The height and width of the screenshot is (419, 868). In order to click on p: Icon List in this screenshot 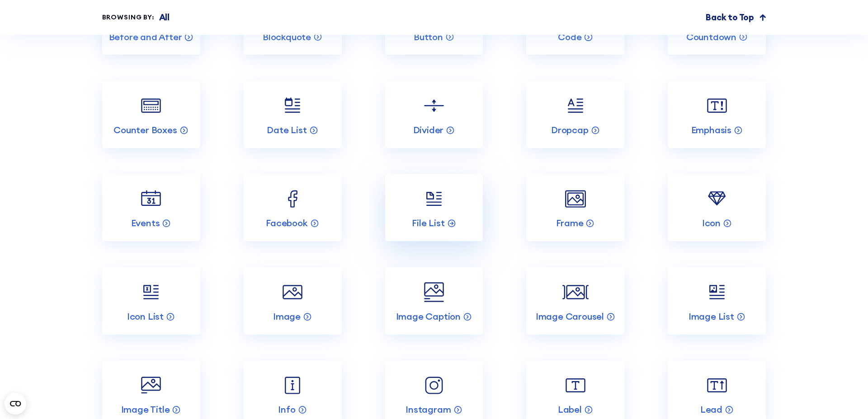, I will do `click(145, 317)`.